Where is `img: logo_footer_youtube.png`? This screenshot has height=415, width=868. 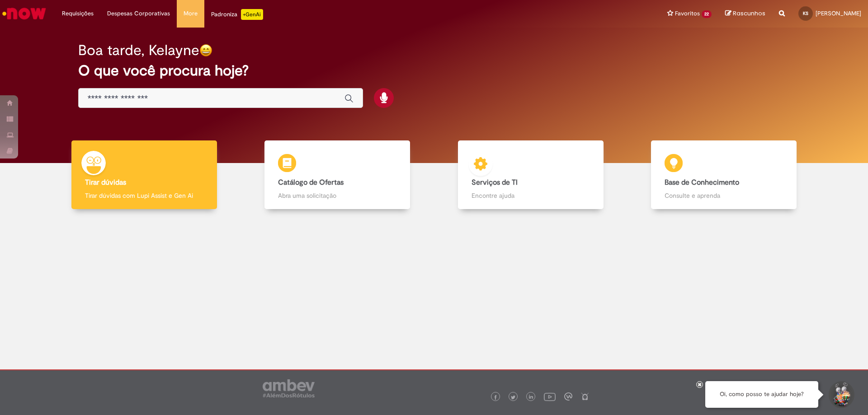
img: logo_footer_youtube.png is located at coordinates (549, 397).